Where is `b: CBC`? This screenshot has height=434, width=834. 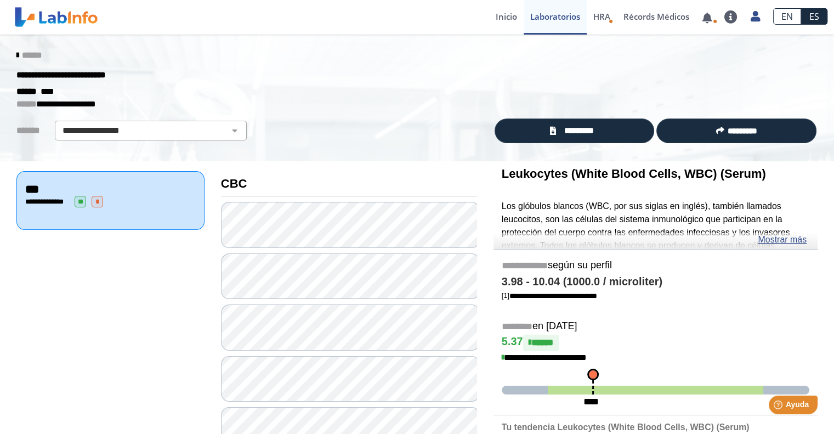
b: CBC is located at coordinates (234, 183).